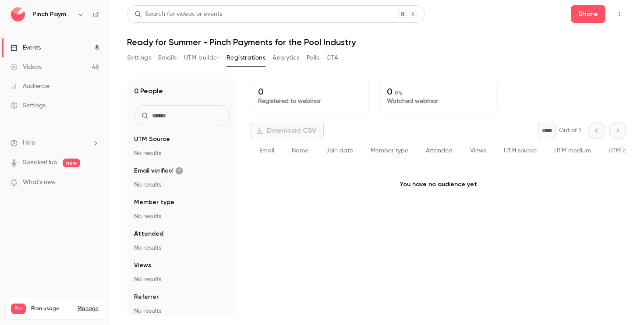  I want to click on span: Plan usage, so click(52, 309).